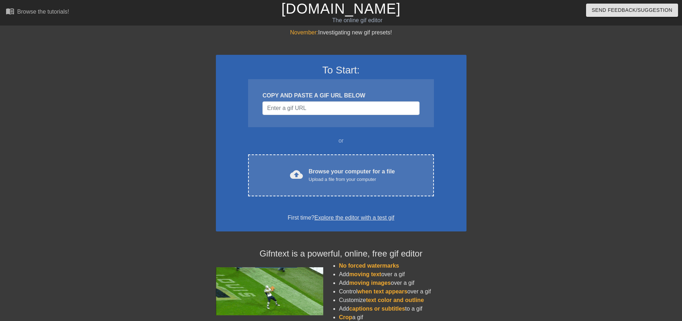  What do you see at coordinates (395, 300) in the screenshot?
I see `span: text color and outline` at bounding box center [395, 300].